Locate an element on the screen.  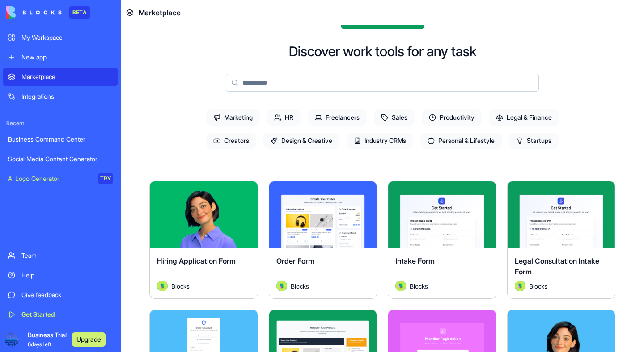
span: Creators is located at coordinates (231, 141).